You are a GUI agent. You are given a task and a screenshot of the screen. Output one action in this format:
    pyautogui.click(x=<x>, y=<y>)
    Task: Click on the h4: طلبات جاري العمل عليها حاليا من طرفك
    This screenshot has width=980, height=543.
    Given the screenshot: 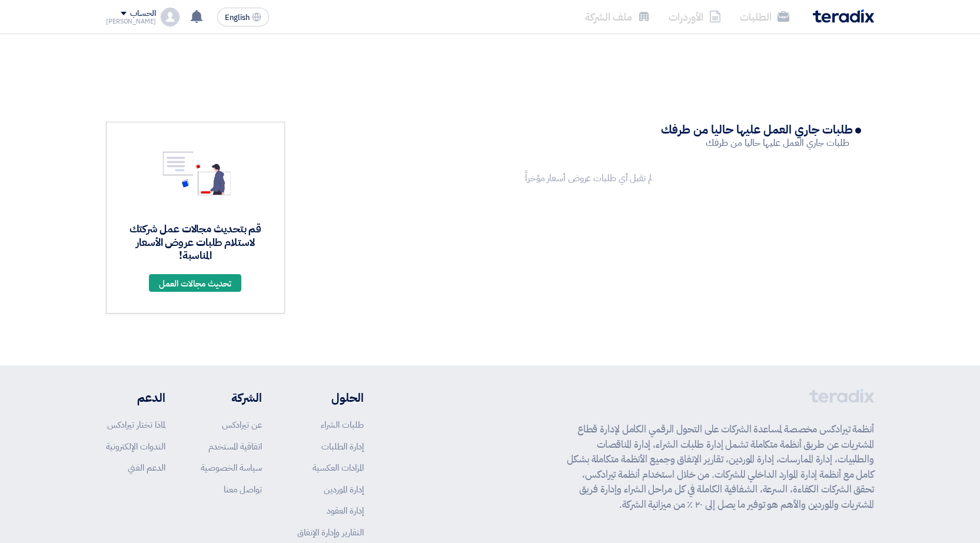 What is the action you would take?
    pyautogui.click(x=760, y=135)
    